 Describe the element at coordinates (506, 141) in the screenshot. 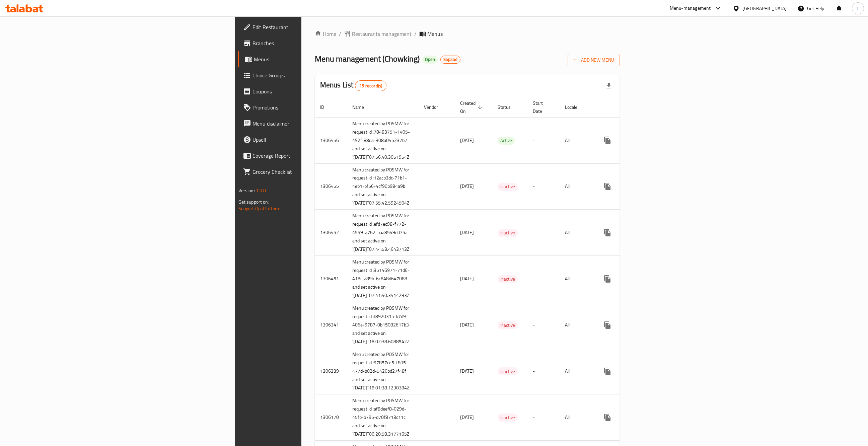

I see `div: Active` at that location.